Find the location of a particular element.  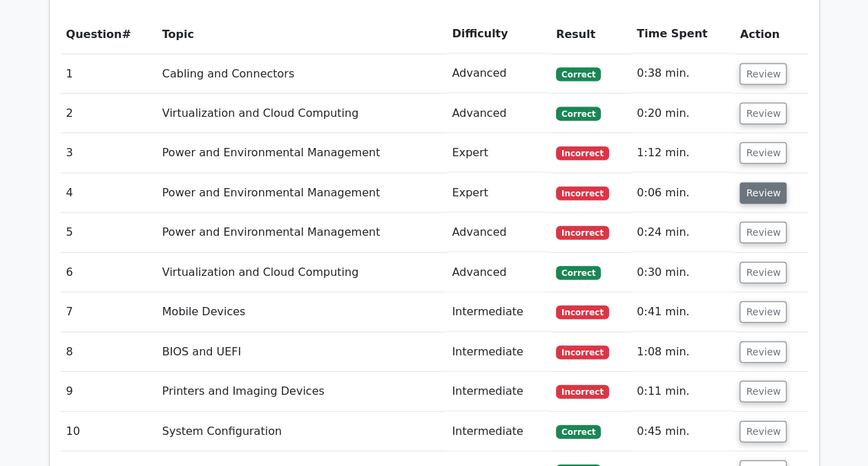

td: 7 is located at coordinates (109, 312).